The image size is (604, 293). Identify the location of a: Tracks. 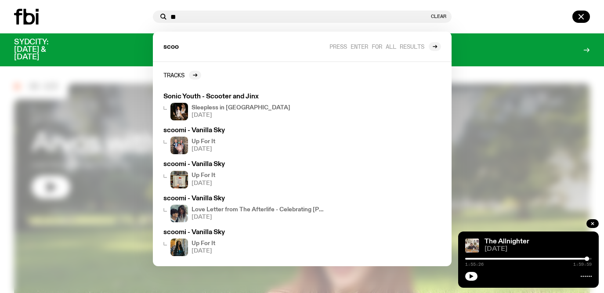
(182, 75).